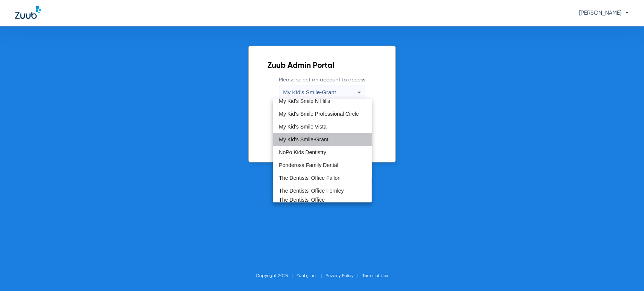 The width and height of the screenshot is (644, 291). I want to click on label: Please select an account to access, so click(322, 87).